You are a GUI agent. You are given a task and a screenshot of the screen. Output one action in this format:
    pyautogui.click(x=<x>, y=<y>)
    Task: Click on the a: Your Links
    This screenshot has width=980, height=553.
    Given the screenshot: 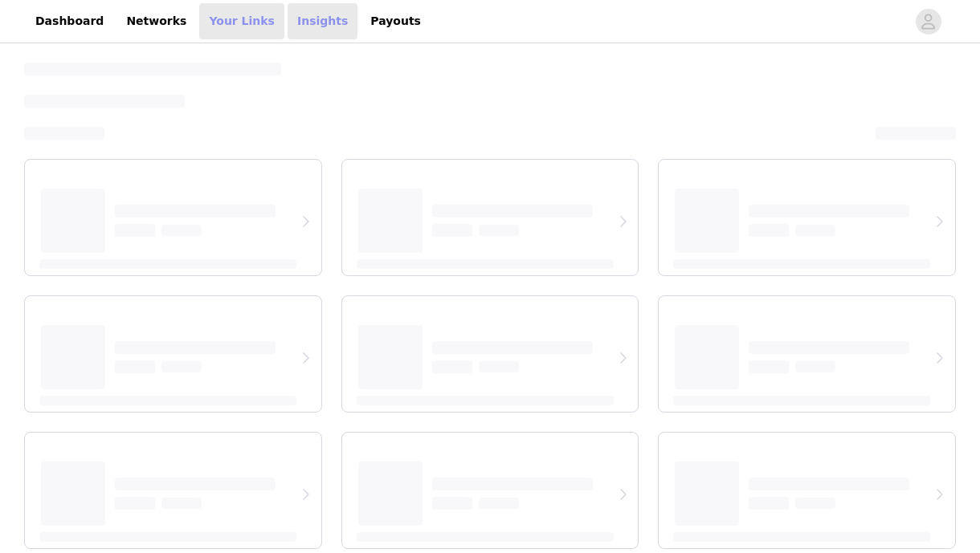 What is the action you would take?
    pyautogui.click(x=242, y=21)
    